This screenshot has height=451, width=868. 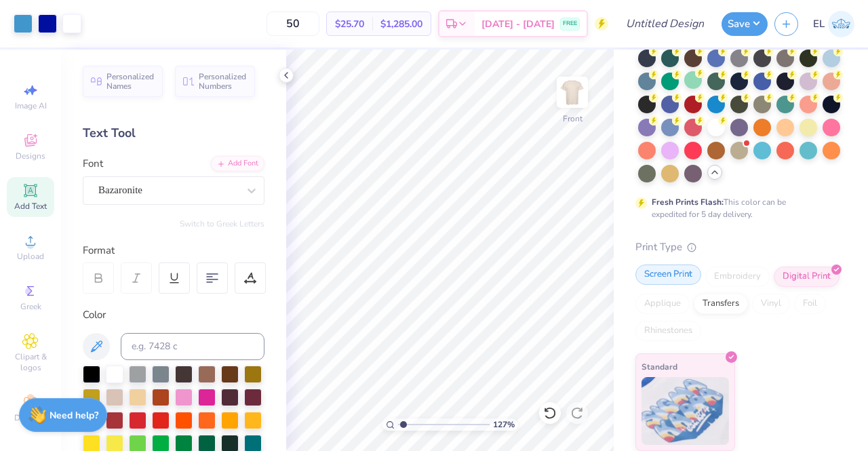 What do you see at coordinates (573, 119) in the screenshot?
I see `div: Front` at bounding box center [573, 119].